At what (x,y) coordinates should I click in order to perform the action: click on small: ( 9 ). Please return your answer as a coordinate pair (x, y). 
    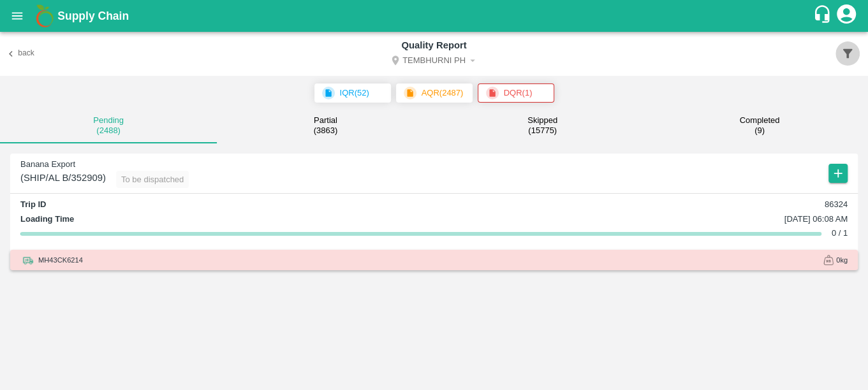
    Looking at the image, I should click on (759, 131).